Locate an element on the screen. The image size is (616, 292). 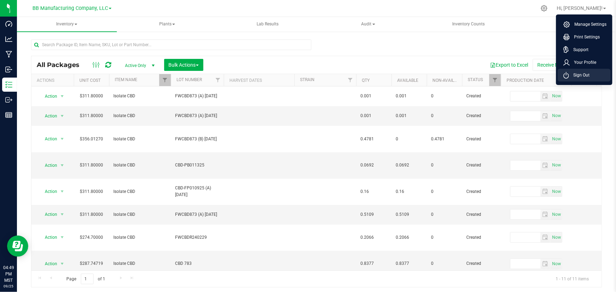
inline-svg: Inbound is located at coordinates (9, 70).